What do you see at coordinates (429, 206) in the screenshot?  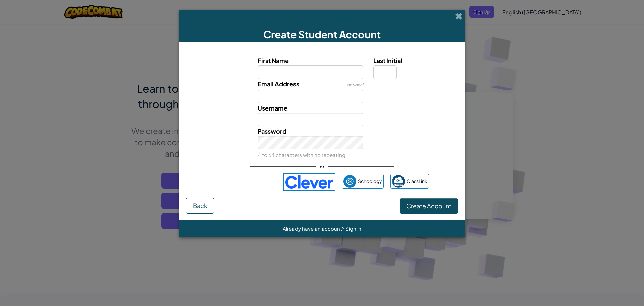 I see `button: Create Account` at bounding box center [429, 206].